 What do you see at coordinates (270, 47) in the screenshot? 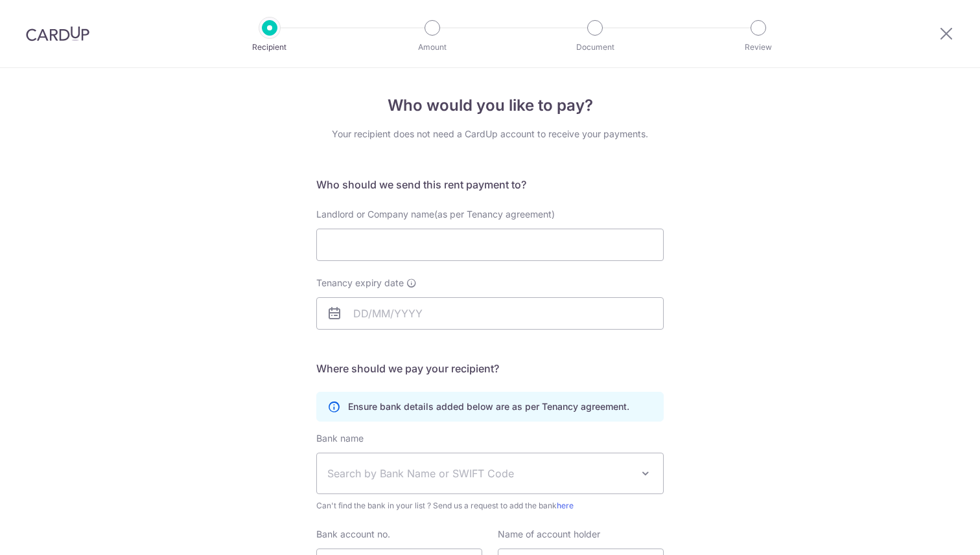
I see `p: Recipient` at bounding box center [270, 47].